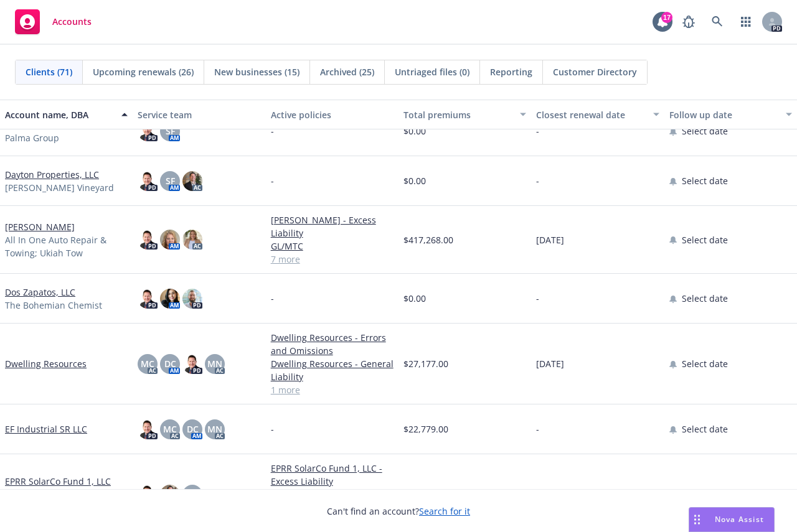 This screenshot has width=797, height=532. Describe the element at coordinates (332, 390) in the screenshot. I see `a: 1 more` at that location.